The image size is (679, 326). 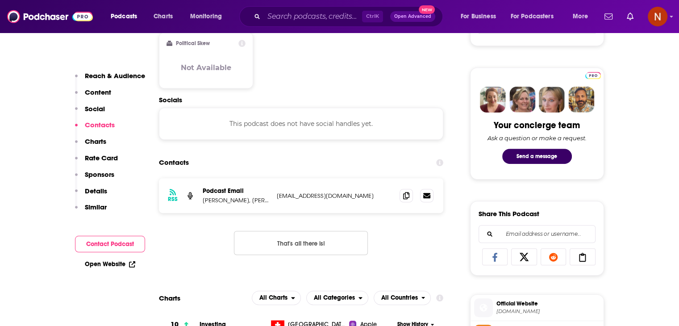 What do you see at coordinates (593, 75) in the screenshot?
I see `a: Pro website` at bounding box center [593, 75].